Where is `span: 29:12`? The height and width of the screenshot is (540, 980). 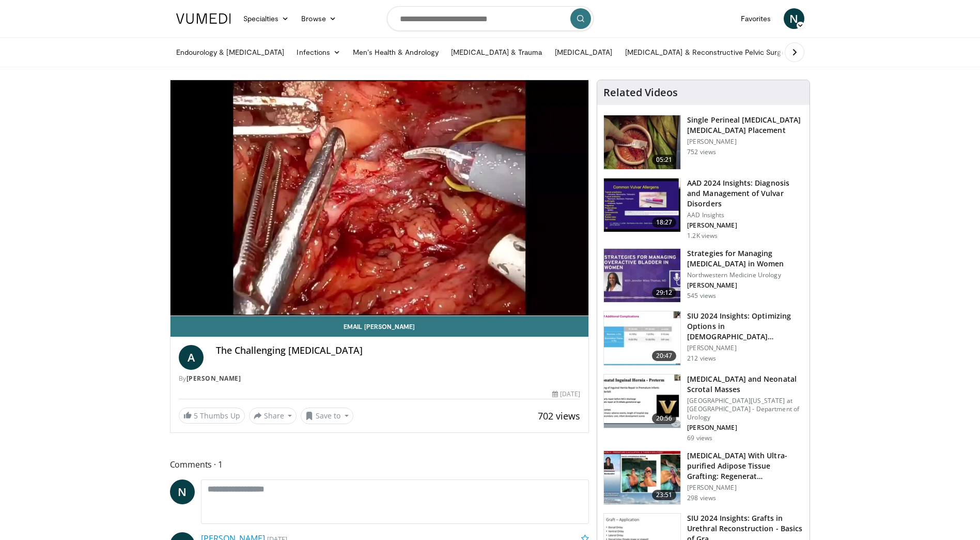
span: 29:12 is located at coordinates (665, 293).